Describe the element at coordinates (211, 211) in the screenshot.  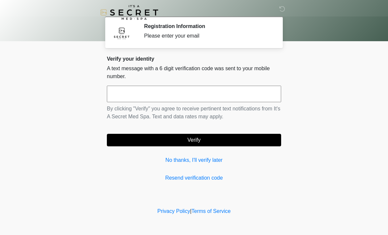
I see `a: Terms of Service` at that location.